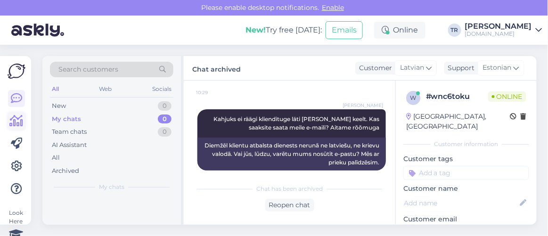  Describe the element at coordinates (460, 203) in the screenshot. I see `input: Add name` at that location.